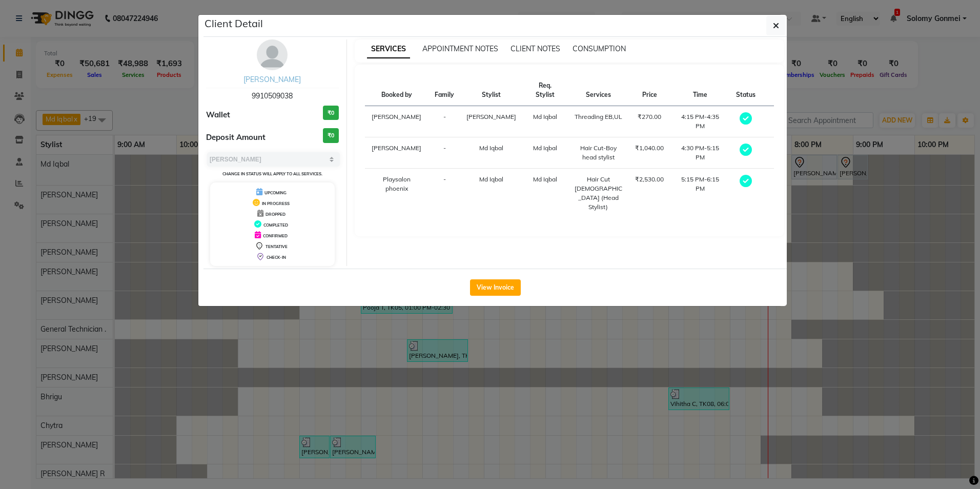  Describe the element at coordinates (598, 117) in the screenshot. I see `div: Threading EB,UL` at that location.